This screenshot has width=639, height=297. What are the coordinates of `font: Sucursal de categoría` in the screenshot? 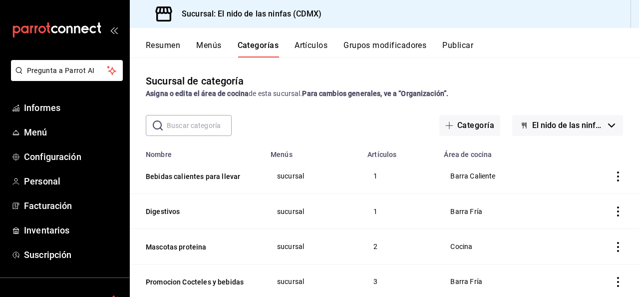 It's located at (195, 81).